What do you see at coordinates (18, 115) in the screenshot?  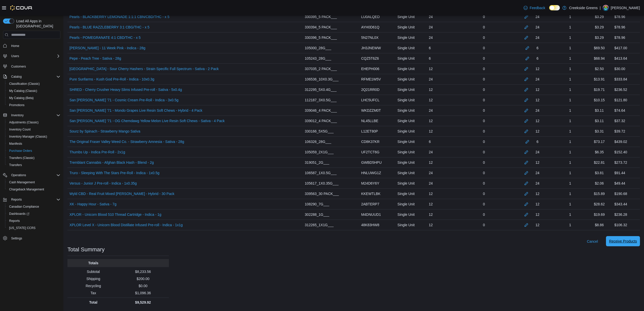 I see `span: Inventory` at bounding box center [18, 115].